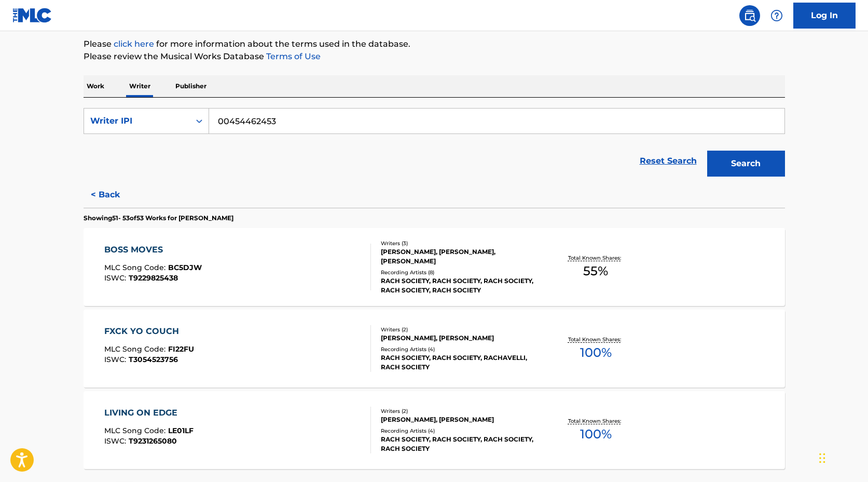  I want to click on a: Log In, so click(825, 15).